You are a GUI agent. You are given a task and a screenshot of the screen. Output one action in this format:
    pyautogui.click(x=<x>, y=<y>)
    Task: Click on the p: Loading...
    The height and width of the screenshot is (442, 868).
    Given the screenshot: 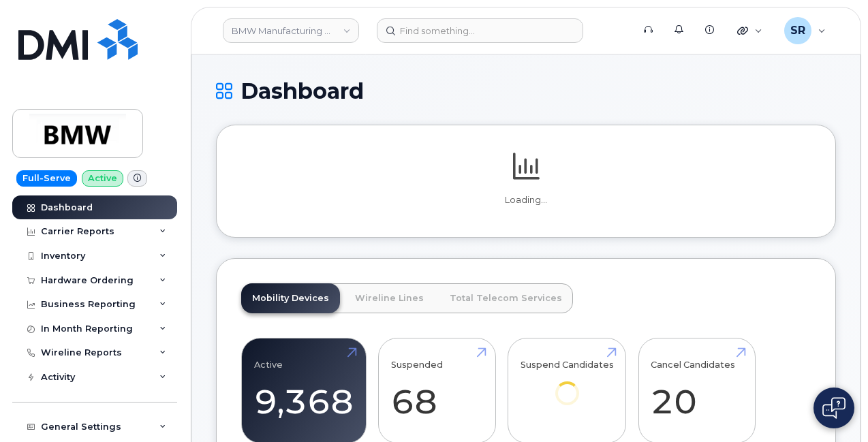 What is the action you would take?
    pyautogui.click(x=526, y=200)
    